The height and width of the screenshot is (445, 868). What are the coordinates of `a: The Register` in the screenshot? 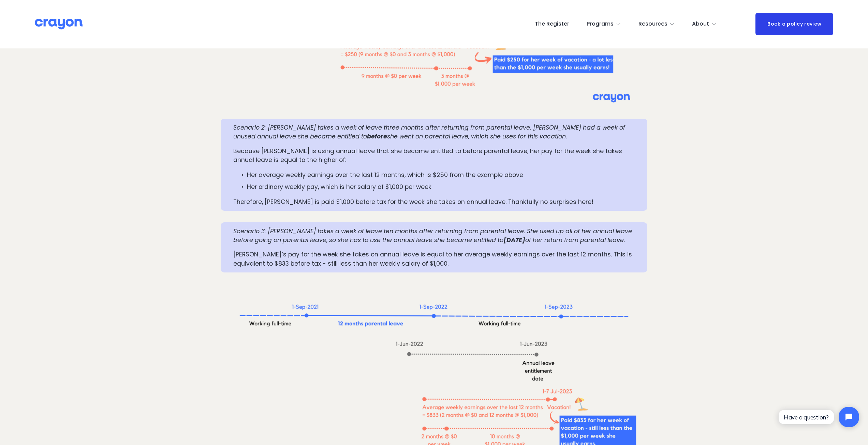 It's located at (552, 24).